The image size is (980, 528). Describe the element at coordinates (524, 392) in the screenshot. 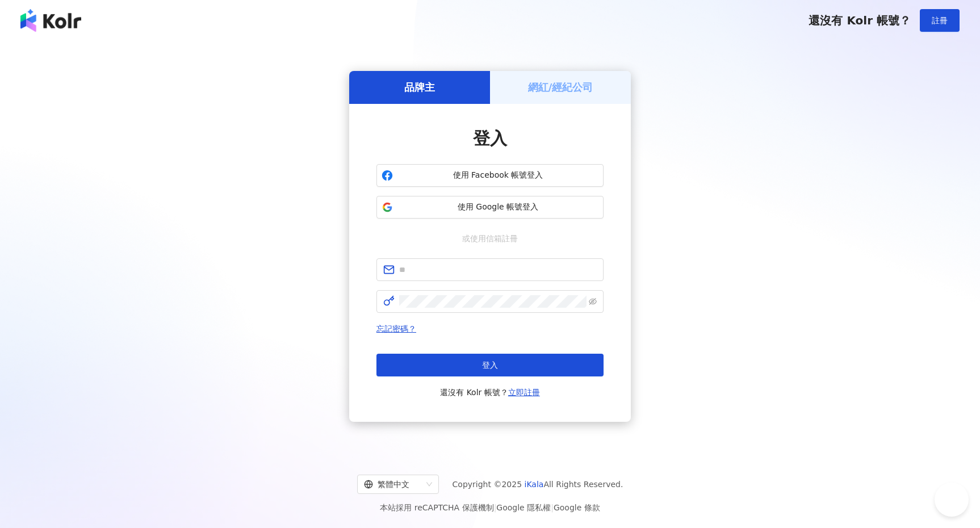

I see `a: 立即註冊` at that location.